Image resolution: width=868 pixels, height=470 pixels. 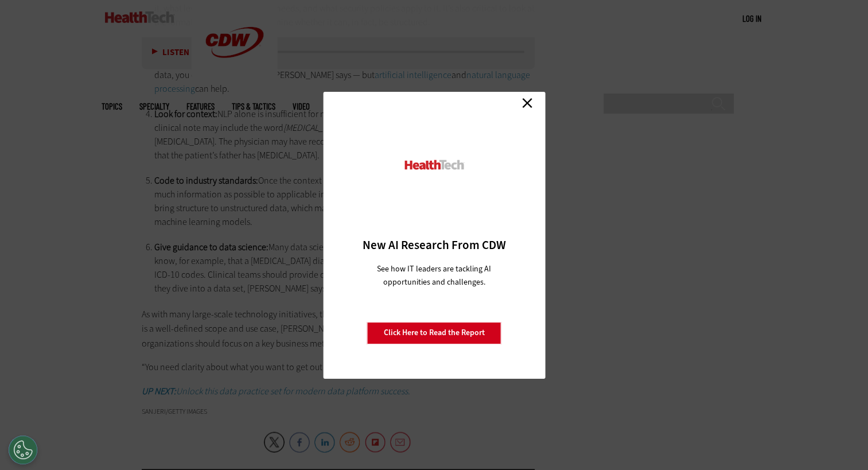 I want to click on h3: New AI Research From CDW, so click(x=434, y=245).